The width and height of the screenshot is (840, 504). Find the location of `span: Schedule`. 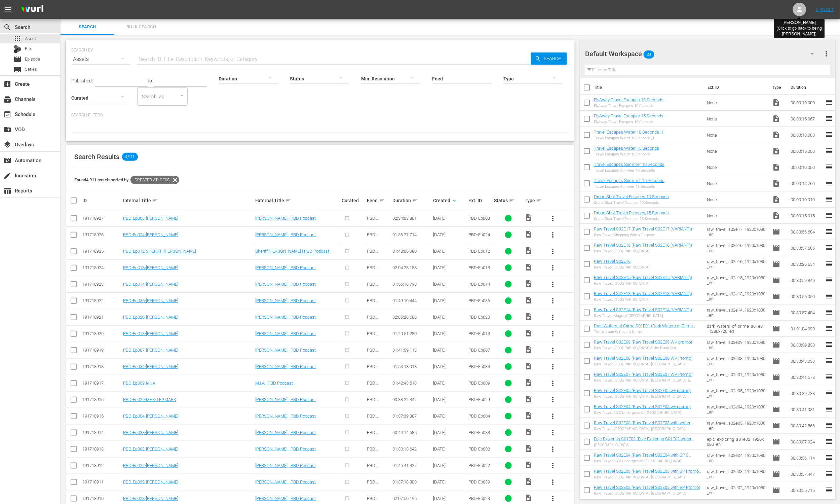

span: Schedule is located at coordinates (8, 115).